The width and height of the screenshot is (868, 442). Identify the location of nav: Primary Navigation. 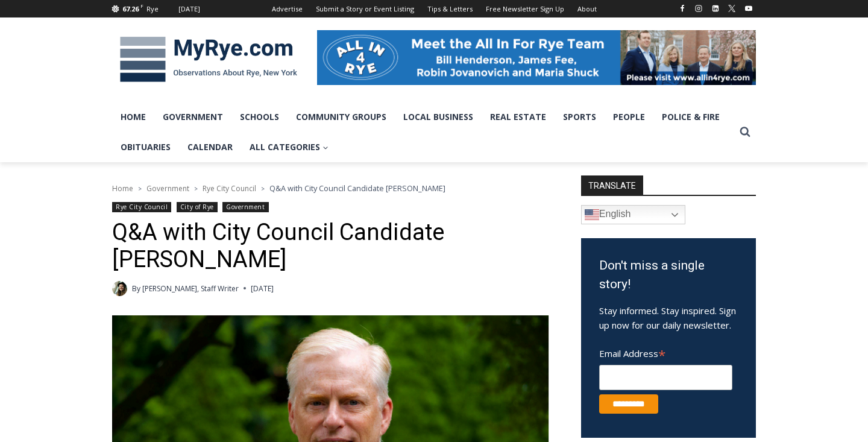
(423, 132).